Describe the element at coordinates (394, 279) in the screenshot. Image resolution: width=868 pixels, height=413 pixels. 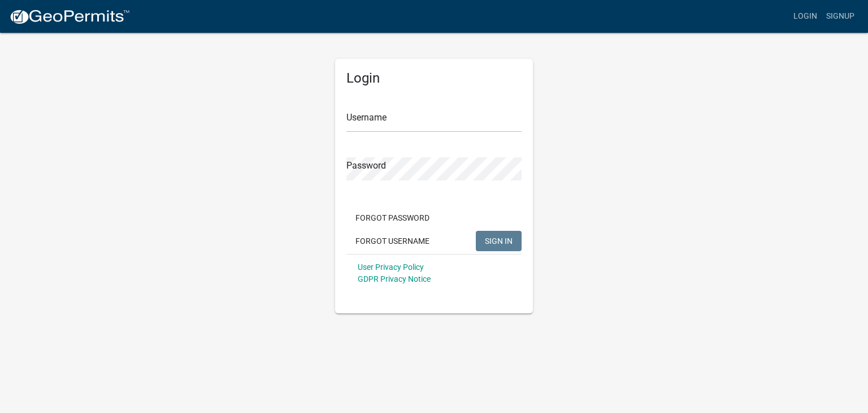
I see `a: GDPR Privacy Notice` at that location.